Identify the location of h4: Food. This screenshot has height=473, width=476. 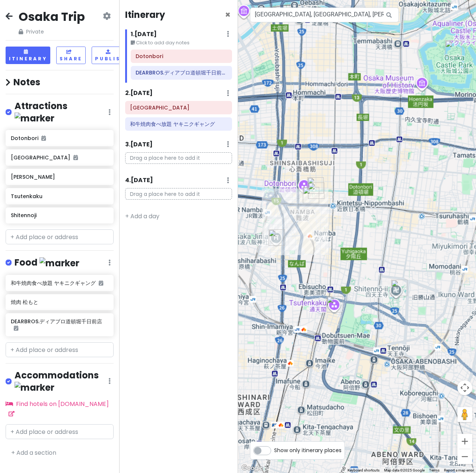
(47, 262).